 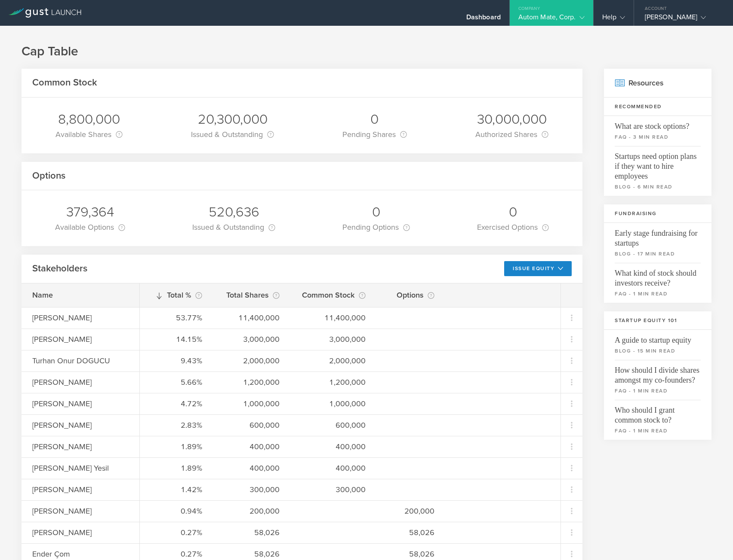 I want to click on a: What are stock options?faq - 3 min read, so click(x=658, y=131).